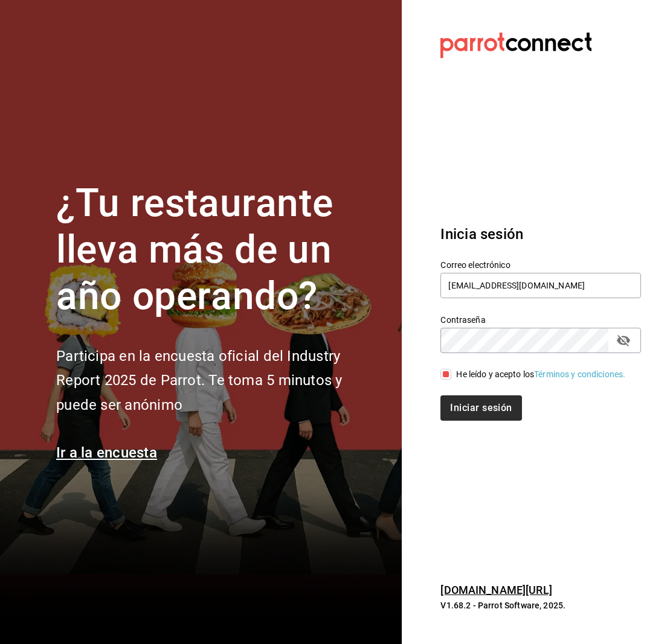  What do you see at coordinates (540, 374) in the screenshot?
I see `div: He leído y acepto los` at bounding box center [540, 374].